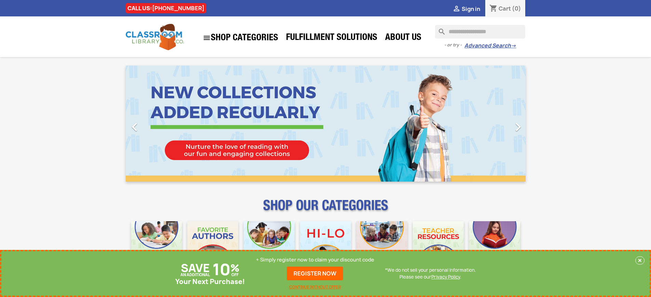 This screenshot has width=651, height=297. What do you see at coordinates (269, 247) in the screenshot?
I see `img: CLC_Phonics_And_Decodables_Mobile.jpg` at bounding box center [269, 247].